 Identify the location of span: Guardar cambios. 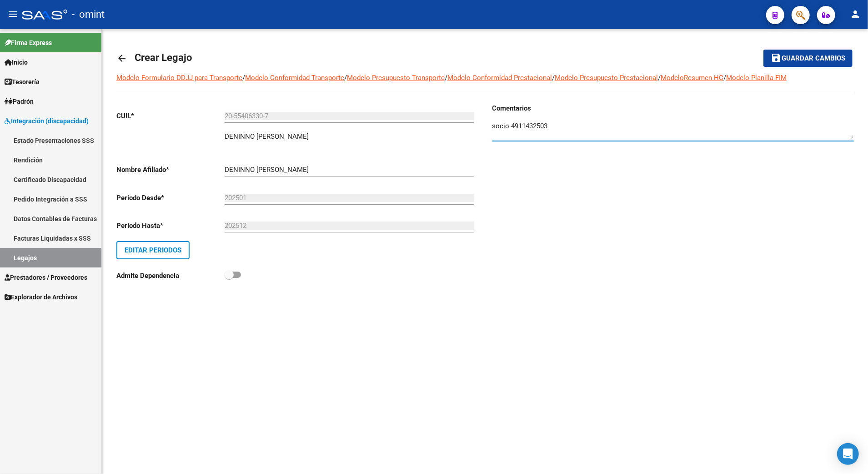
(813, 58).